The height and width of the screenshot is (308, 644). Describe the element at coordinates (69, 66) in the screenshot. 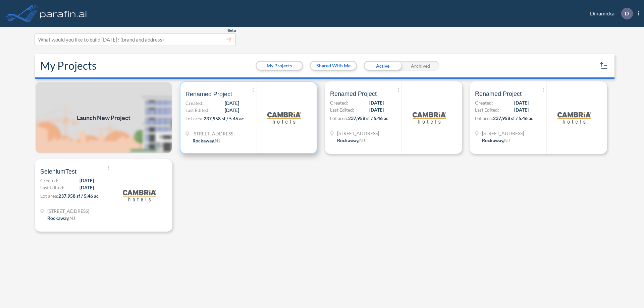

I see `h2: My Projects` at that location.